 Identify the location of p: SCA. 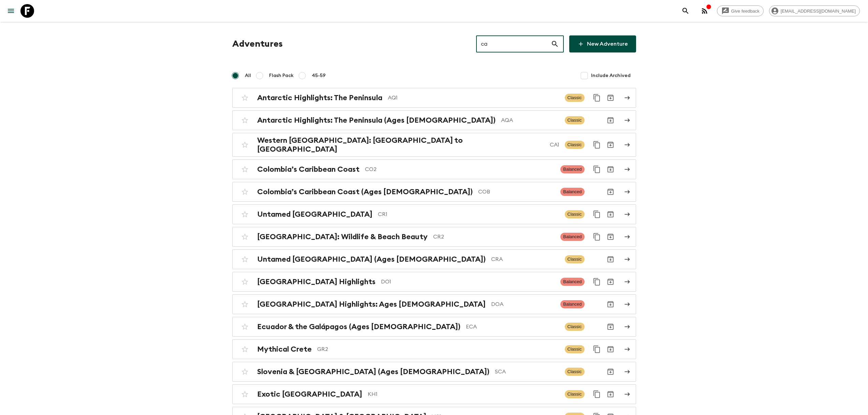
(527, 372).